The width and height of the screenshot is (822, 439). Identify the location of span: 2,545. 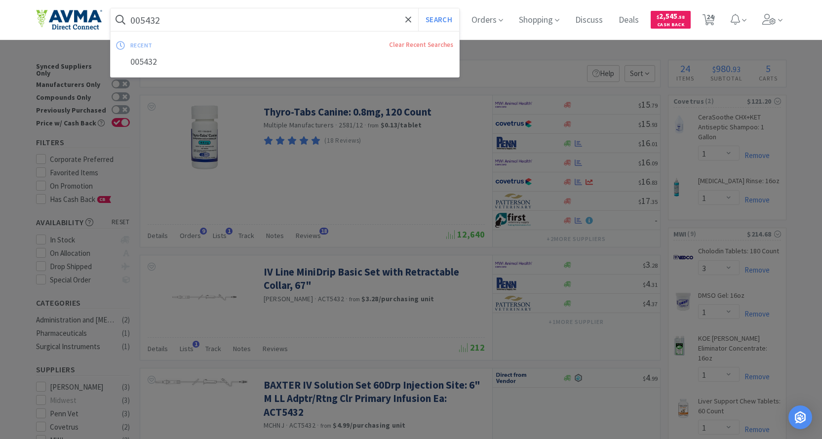
(670, 16).